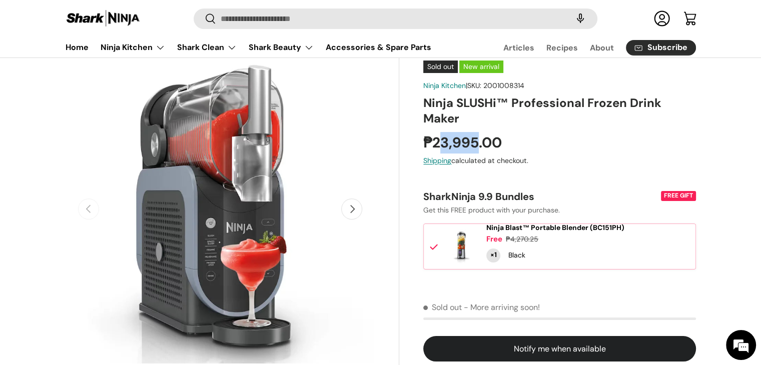 The height and width of the screenshot is (365, 761). I want to click on img: Shark Ninja Philippines, so click(103, 19).